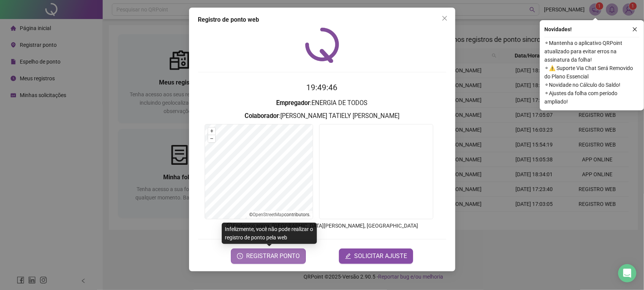 Image resolution: width=644 pixels, height=290 pixels. What do you see at coordinates (293, 103) in the screenshot?
I see `strong: Empregador` at bounding box center [293, 103].